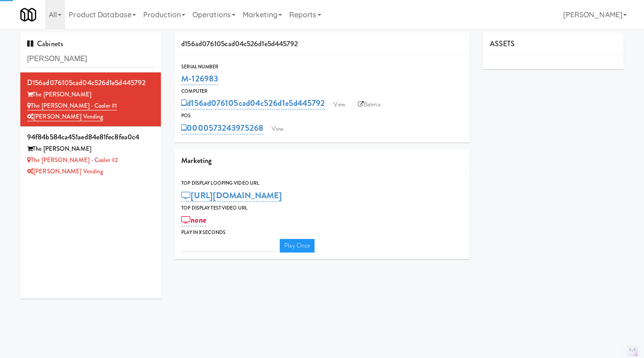  What do you see at coordinates (193, 220) in the screenshot?
I see `a: none` at bounding box center [193, 220].